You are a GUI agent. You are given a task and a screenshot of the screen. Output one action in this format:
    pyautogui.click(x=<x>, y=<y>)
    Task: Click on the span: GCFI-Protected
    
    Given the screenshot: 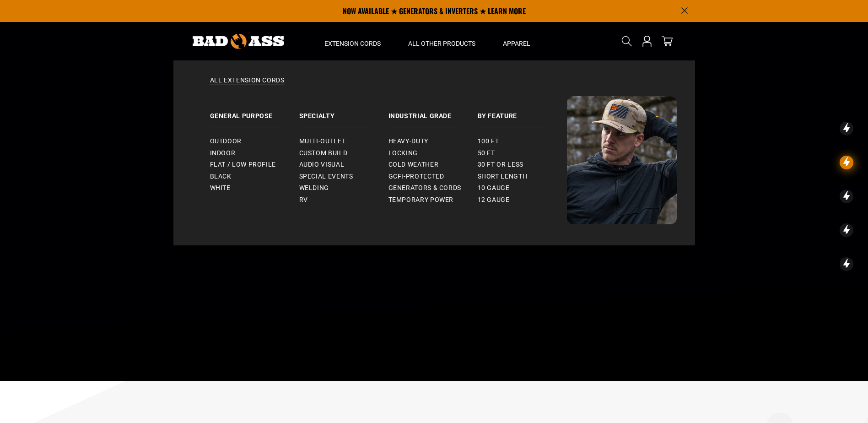 What is the action you would take?
    pyautogui.click(x=416, y=177)
    